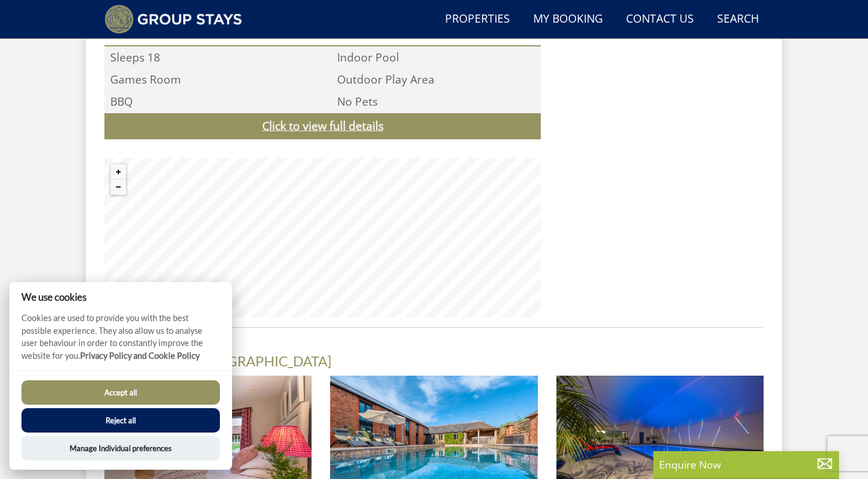 The width and height of the screenshot is (868, 479). What do you see at coordinates (120, 448) in the screenshot?
I see `button: Manage Individual preferences` at bounding box center [120, 448].